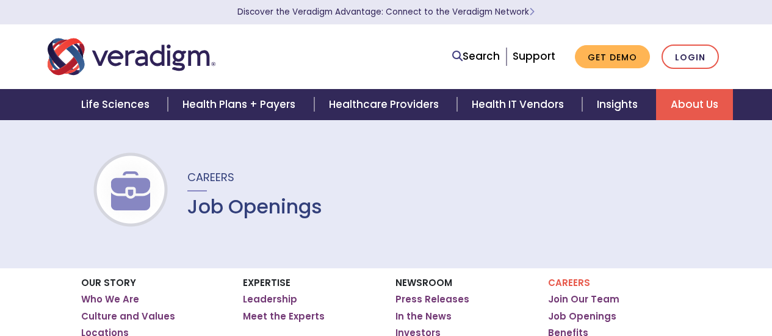  What do you see at coordinates (386, 12) in the screenshot?
I see `a: Discover the Veradigm Advantage: Connect to the Veradigm NetworkLearn More` at bounding box center [386, 12].